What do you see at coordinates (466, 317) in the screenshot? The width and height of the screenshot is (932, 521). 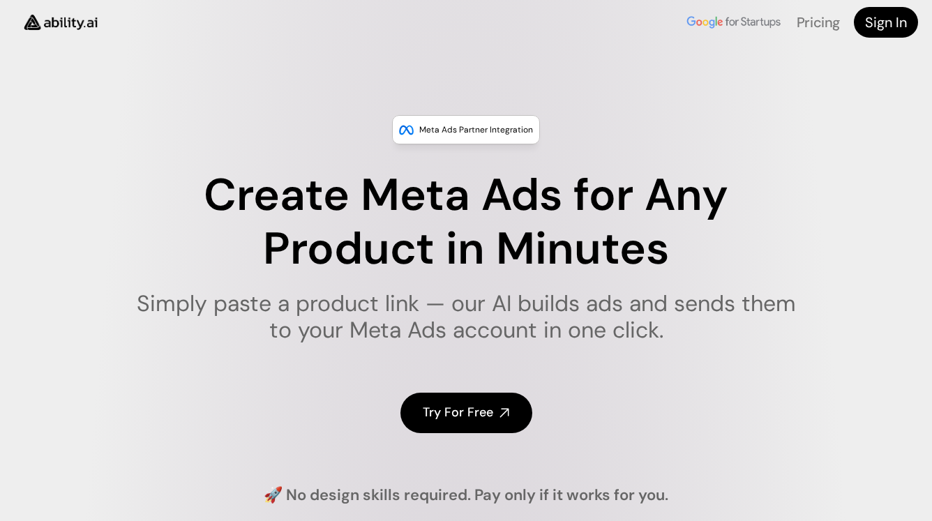 I see `h1: Simply paste a product link — our AI builds ads and sends them to your Meta Ads account in one cl...` at bounding box center [466, 317].